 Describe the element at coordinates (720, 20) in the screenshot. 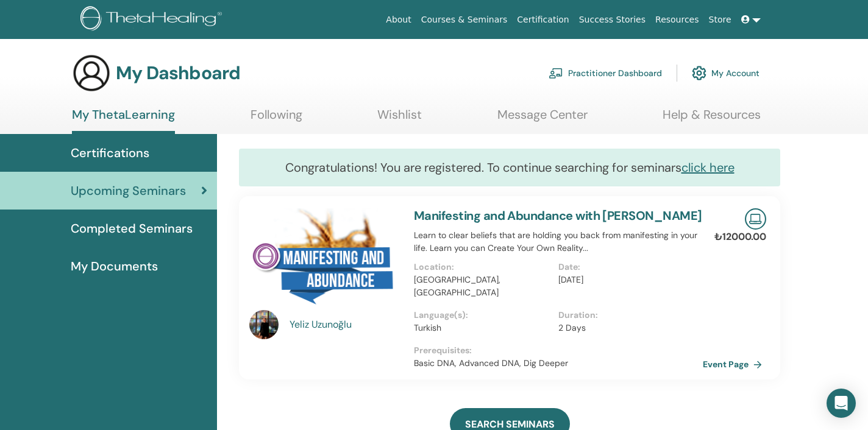

I see `a: Store` at that location.